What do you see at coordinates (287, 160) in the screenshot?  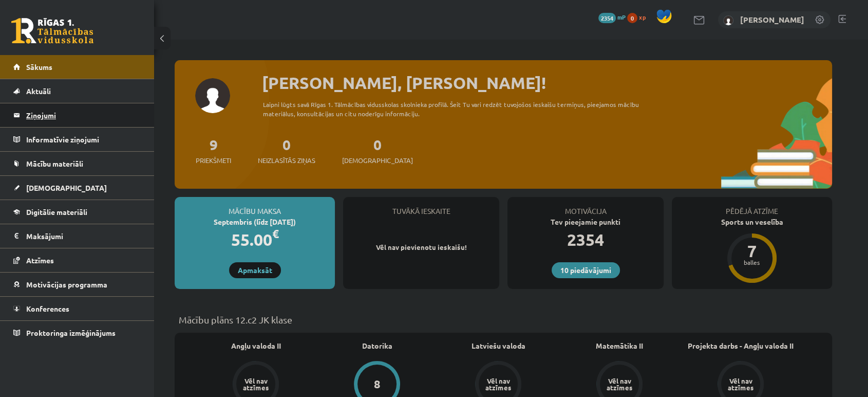 I see `span: Neizlasītās ziņas` at bounding box center [287, 160].